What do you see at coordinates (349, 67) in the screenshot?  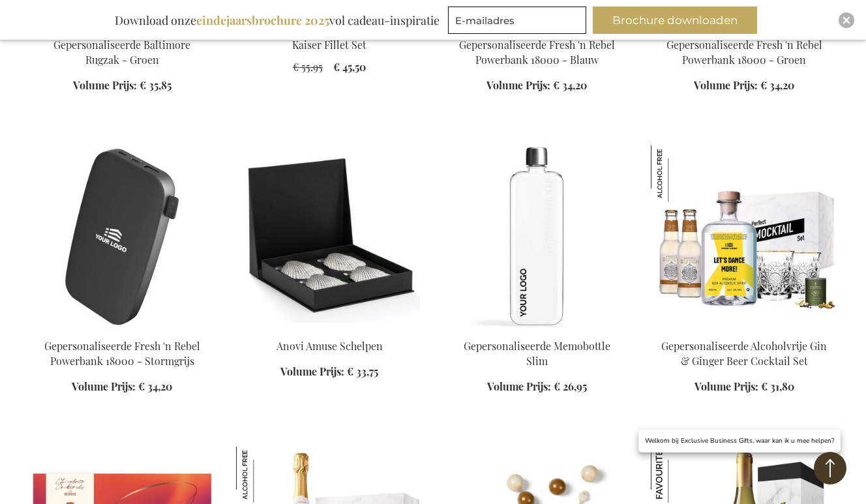 I see `span: € 45,50` at bounding box center [349, 67].